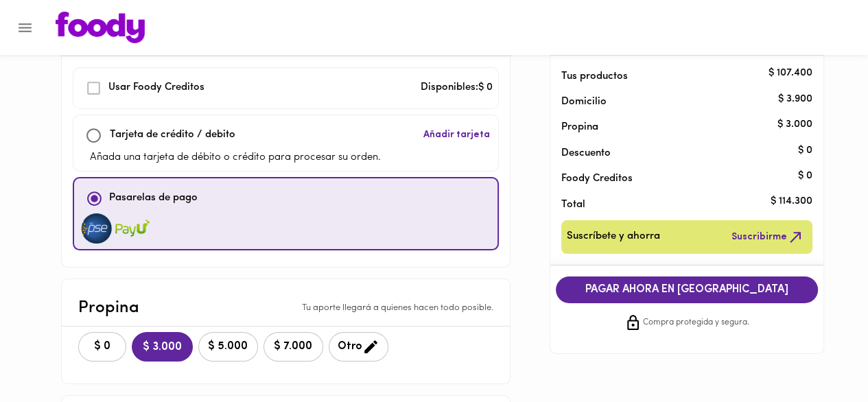  I want to click on button: $ 7.000, so click(293, 346).